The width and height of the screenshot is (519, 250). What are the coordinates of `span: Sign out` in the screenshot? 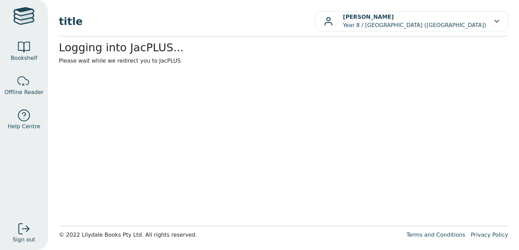 It's located at (24, 240).